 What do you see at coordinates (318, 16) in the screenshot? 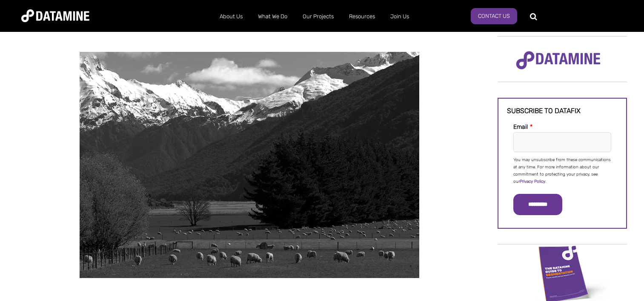
I see `a: Our Projects` at bounding box center [318, 16].